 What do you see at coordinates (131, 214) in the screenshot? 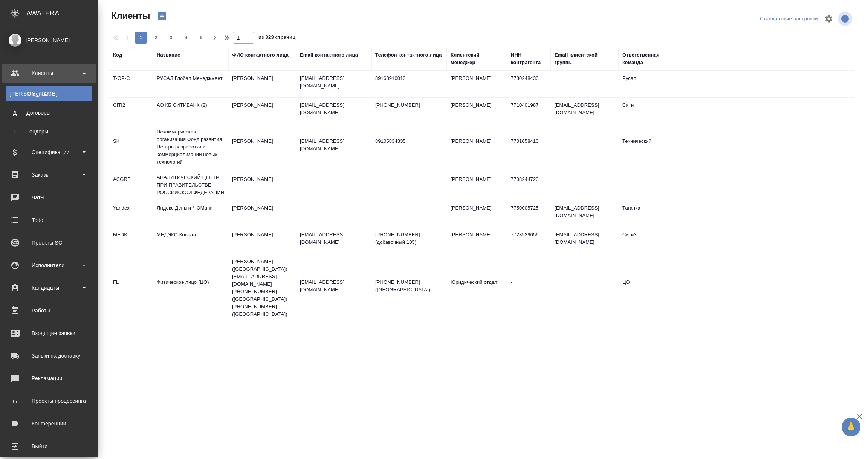
I see `td: Yandex` at bounding box center [131, 214].